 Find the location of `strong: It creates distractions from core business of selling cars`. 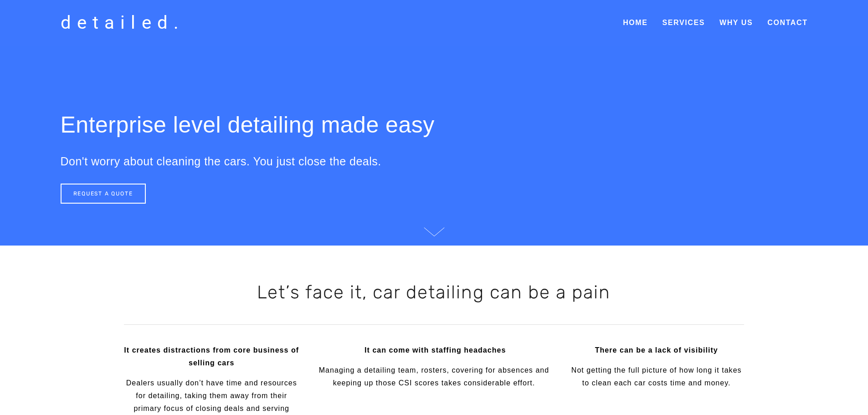

strong: It creates distractions from core business of selling cars is located at coordinates (212, 357).